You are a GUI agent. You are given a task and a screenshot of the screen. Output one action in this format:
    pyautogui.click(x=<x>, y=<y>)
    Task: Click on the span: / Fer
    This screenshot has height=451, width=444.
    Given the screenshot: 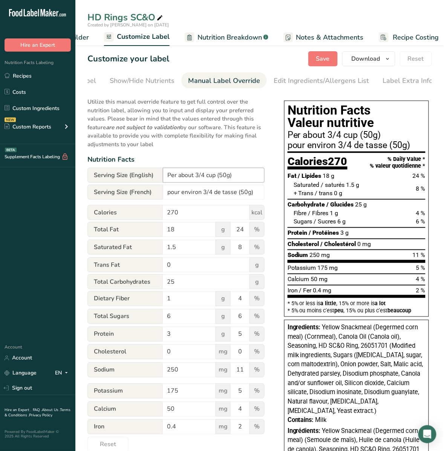 What is the action you would take?
    pyautogui.click(x=305, y=290)
    